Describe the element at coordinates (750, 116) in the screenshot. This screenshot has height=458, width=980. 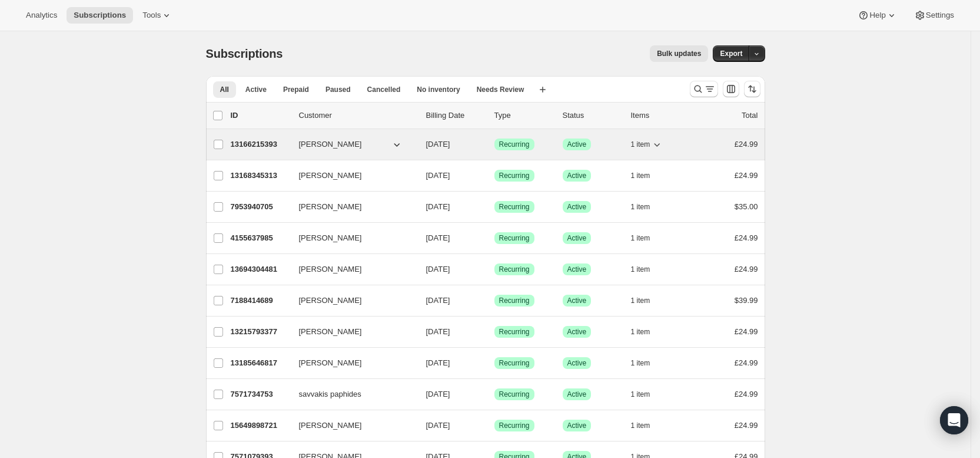
I see `p: Total` at that location.